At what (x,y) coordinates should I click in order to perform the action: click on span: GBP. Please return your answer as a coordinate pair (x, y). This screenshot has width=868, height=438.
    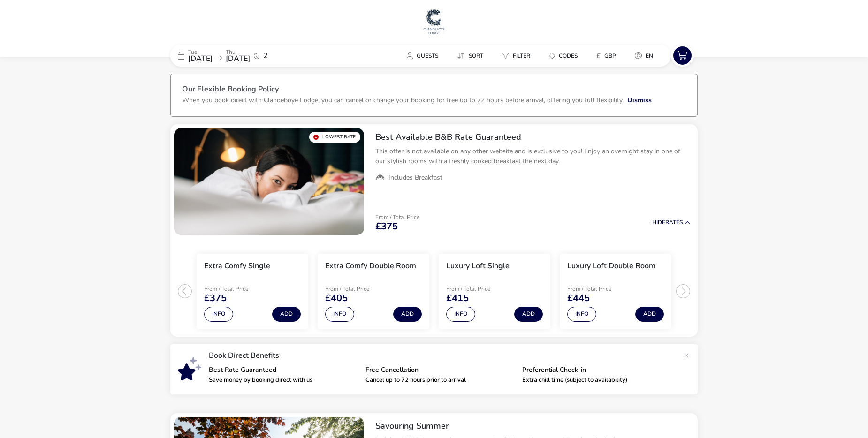
    Looking at the image, I should click on (609, 55).